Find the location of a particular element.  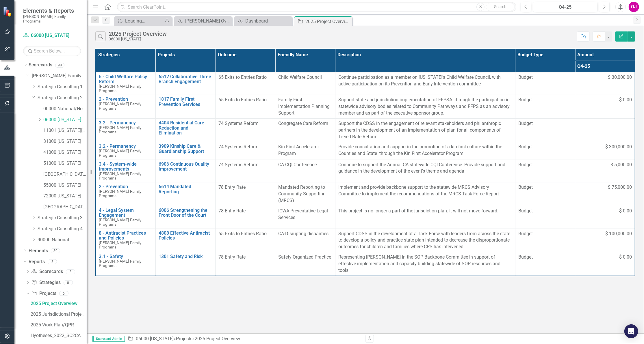

a: 8 - Antiracist Practices and Policies is located at coordinates (126, 236).